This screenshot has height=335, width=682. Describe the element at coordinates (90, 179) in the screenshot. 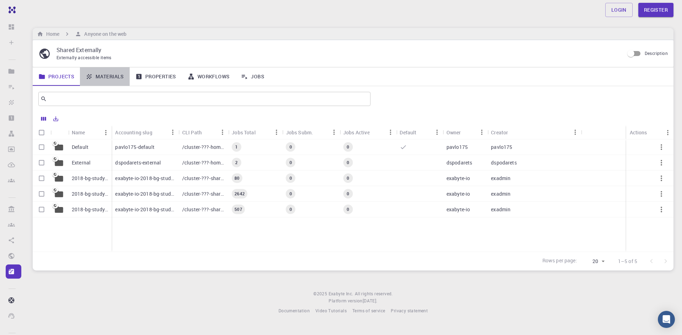

I see `p: 2018-bg-study-phase-i-ph` at that location.